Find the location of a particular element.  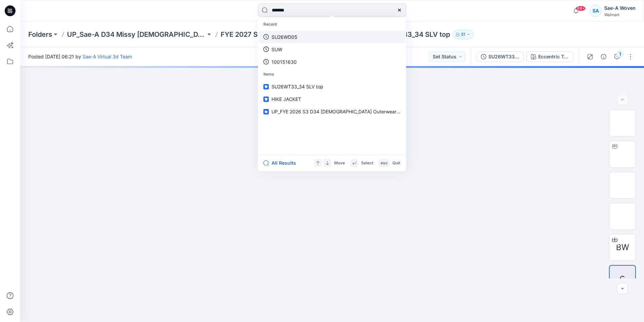

div: 1 is located at coordinates (620, 54).